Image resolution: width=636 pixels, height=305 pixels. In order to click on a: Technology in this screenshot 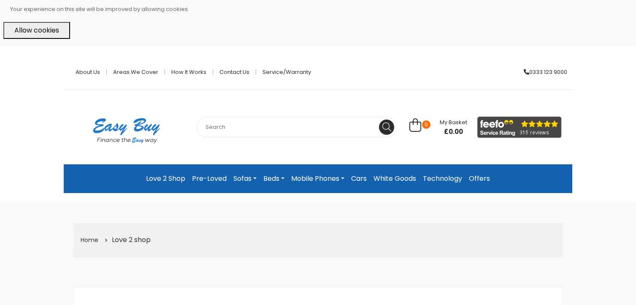, I will do `click(442, 178)`.